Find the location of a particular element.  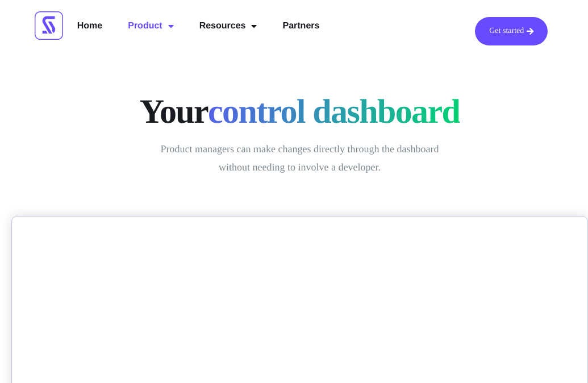

a: Get started is located at coordinates (512, 31).